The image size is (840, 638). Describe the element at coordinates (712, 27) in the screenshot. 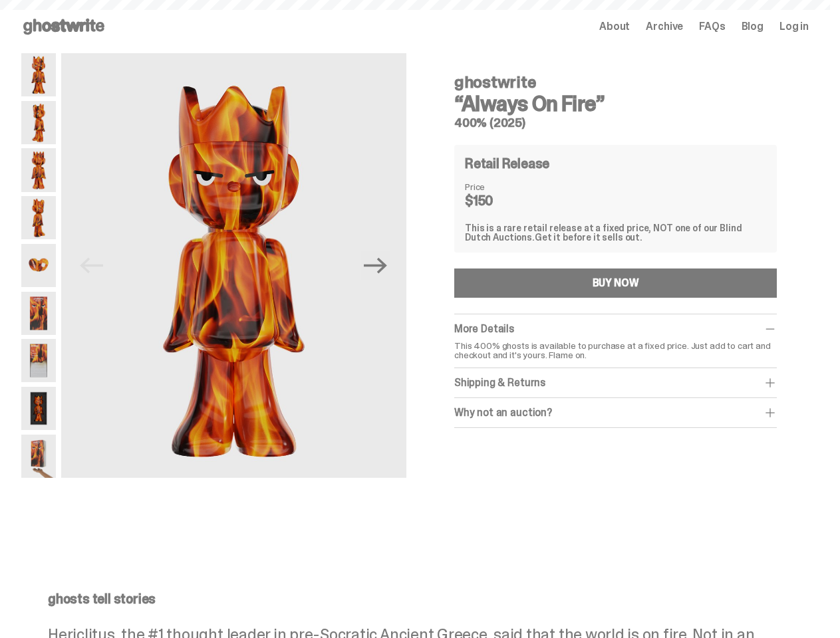

I see `a: FAQs` at that location.